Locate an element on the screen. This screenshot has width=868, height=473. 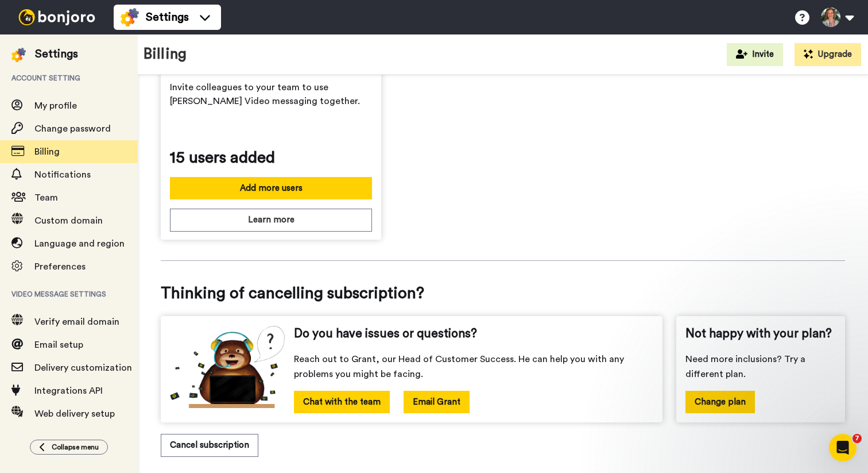
span: Not happy with your plan? is located at coordinates (758, 334).